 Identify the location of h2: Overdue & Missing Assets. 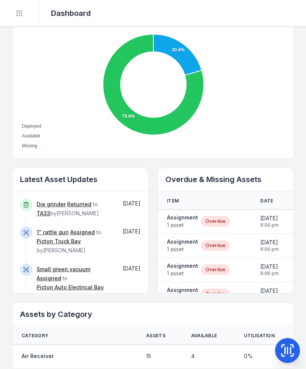
(226, 180).